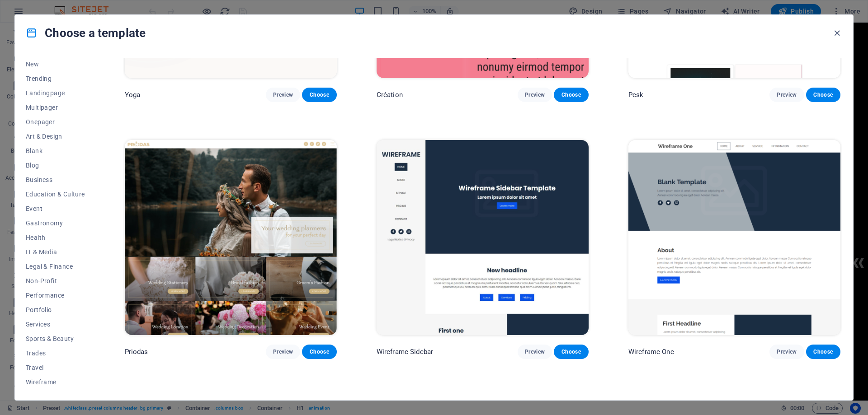 The width and height of the screenshot is (868, 415). Describe the element at coordinates (55, 151) in the screenshot. I see `button: Blank` at that location.